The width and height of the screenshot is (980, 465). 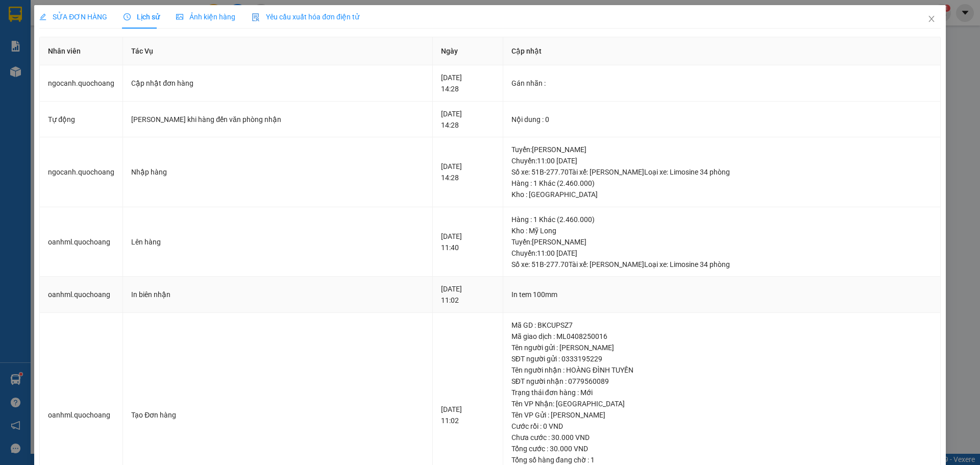 What do you see at coordinates (277, 172) in the screenshot?
I see `div: Nhập hàng` at bounding box center [277, 172].